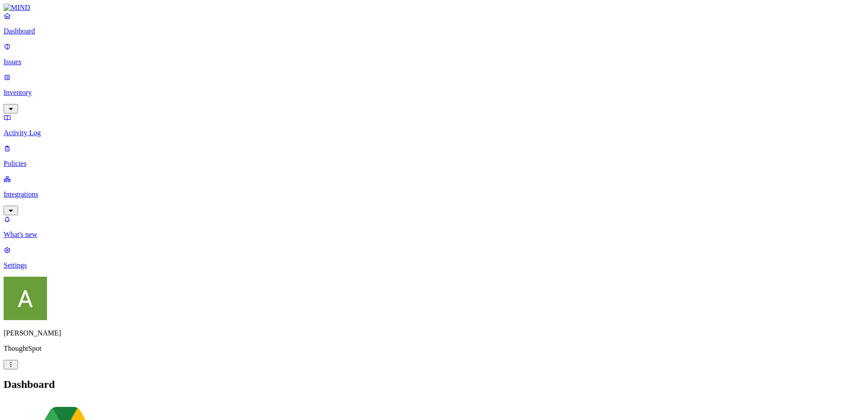 Image resolution: width=868 pixels, height=420 pixels. I want to click on p: Inventory, so click(434, 93).